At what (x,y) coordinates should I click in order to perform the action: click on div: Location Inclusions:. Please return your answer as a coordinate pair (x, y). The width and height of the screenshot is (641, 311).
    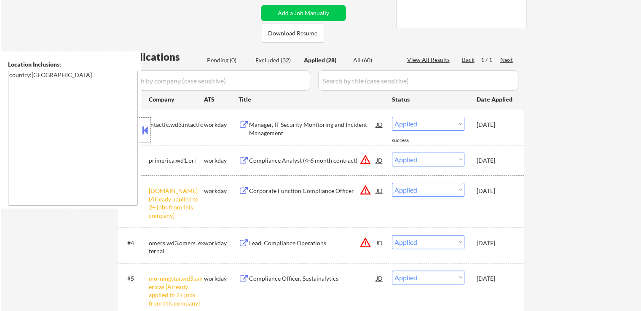
    Looking at the image, I should click on (73, 64).